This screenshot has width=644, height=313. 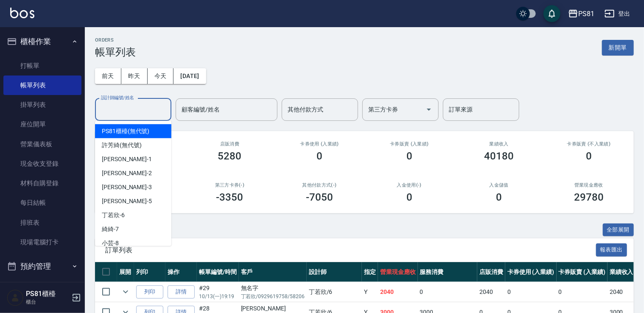 I want to click on h2: 其他付款方式(-), so click(x=319, y=185).